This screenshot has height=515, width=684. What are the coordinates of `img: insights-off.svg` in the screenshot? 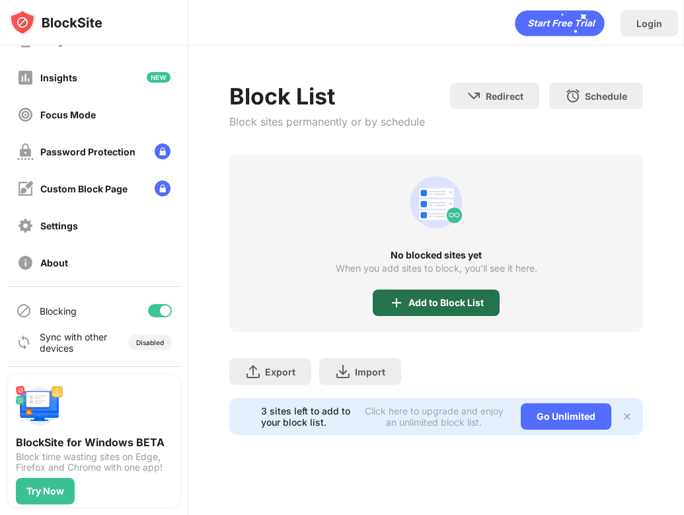 It's located at (25, 77).